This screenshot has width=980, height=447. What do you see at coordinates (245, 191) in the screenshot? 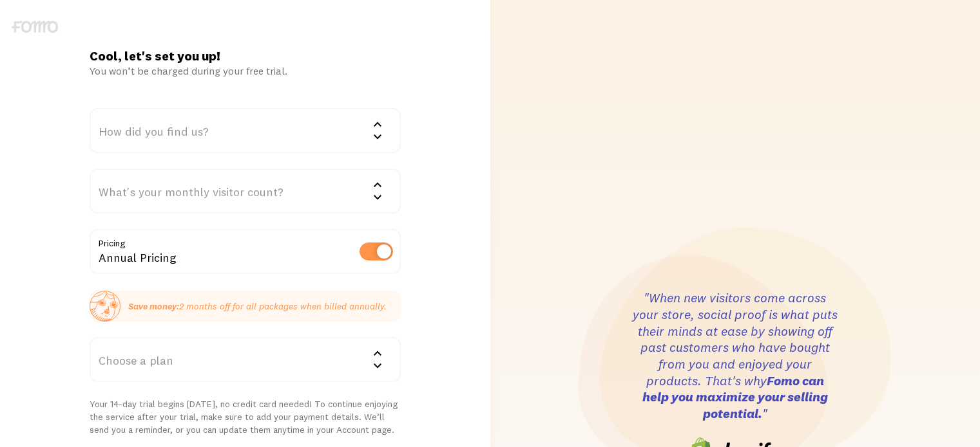
I see `div: What's your monthly visitor count?` at bounding box center [245, 191].